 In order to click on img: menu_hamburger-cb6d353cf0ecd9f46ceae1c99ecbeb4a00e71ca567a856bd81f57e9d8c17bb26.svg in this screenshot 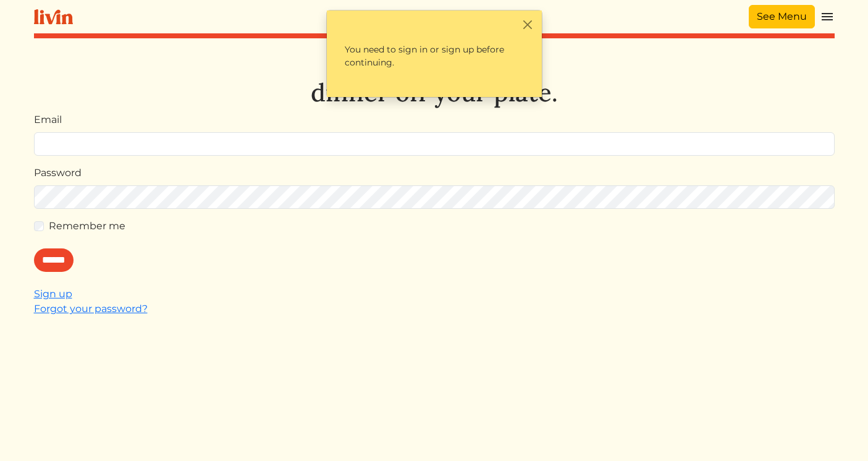, I will do `click(828, 16)`.